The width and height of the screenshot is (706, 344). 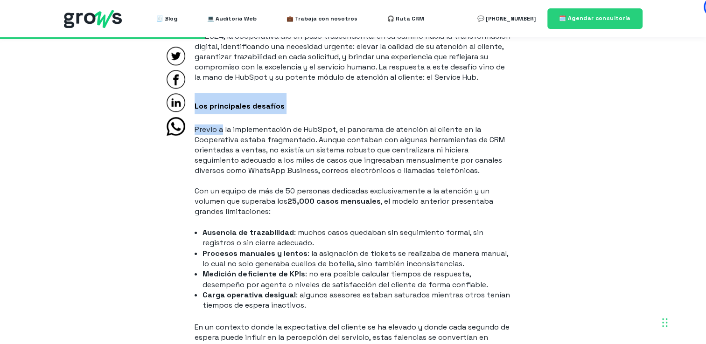 What do you see at coordinates (255, 253) in the screenshot?
I see `strong: Procesos manuales y lentos` at bounding box center [255, 253].